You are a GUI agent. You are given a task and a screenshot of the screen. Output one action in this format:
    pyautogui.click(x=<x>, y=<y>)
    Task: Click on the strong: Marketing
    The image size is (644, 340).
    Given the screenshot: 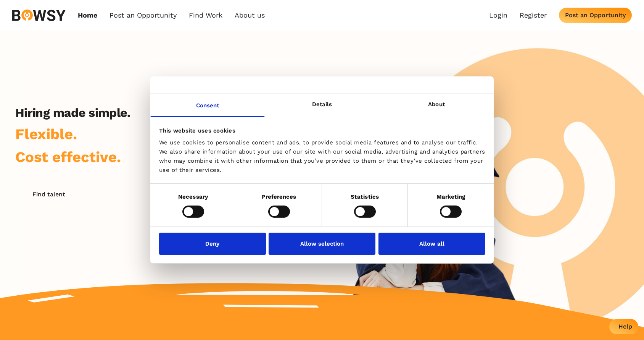 What is the action you would take?
    pyautogui.click(x=451, y=197)
    